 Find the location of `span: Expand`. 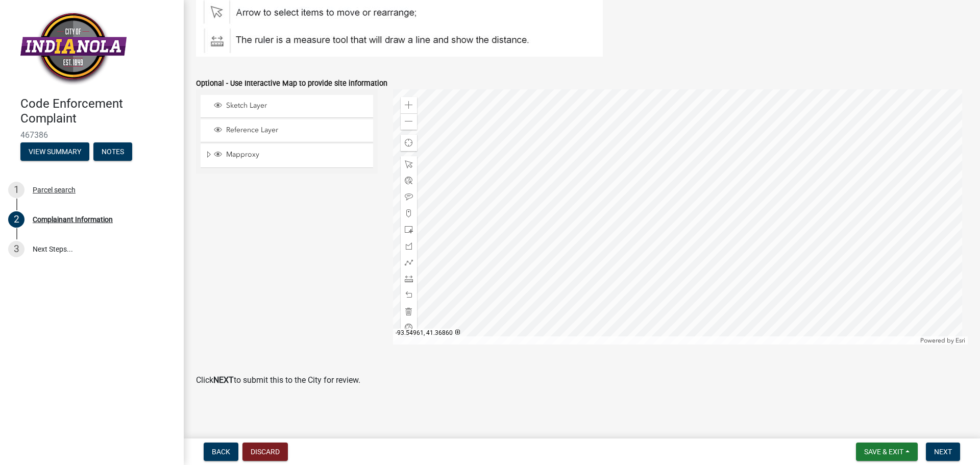

span: Expand is located at coordinates (208, 155).